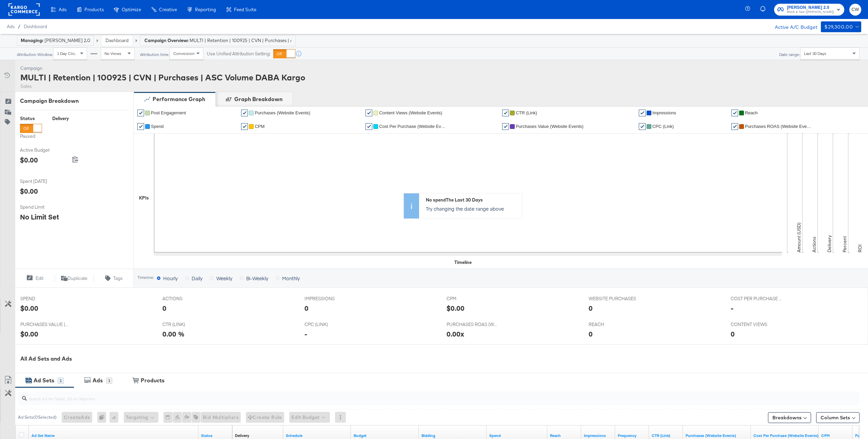 The width and height of the screenshot is (868, 439). Describe the element at coordinates (472, 209) in the screenshot. I see `p: Try changing the date range above` at that location.